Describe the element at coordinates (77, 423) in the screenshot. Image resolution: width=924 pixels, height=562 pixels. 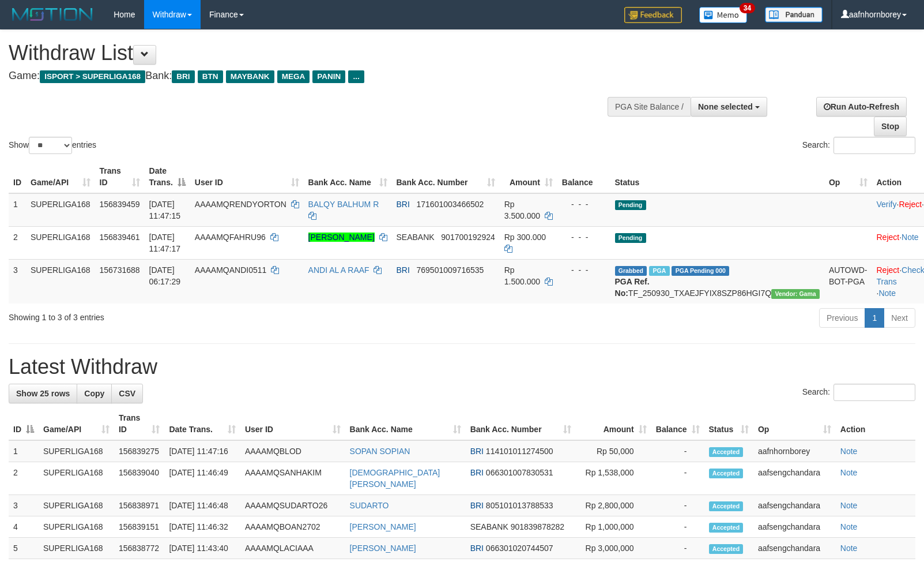
I see `th: Game/API: activate to sort column ascending` at that location.